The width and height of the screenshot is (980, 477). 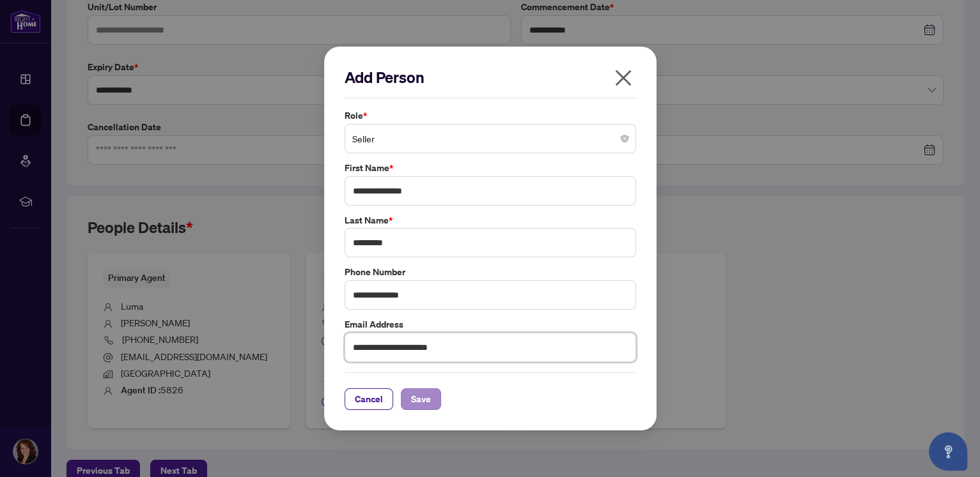 What do you see at coordinates (369, 399) in the screenshot?
I see `span: Cancel` at bounding box center [369, 399].